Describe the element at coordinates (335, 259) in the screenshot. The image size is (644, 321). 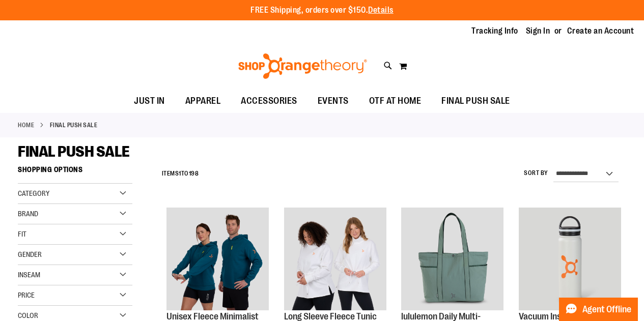
I see `a: Product image for Fleece Long Sleeve` at that location.